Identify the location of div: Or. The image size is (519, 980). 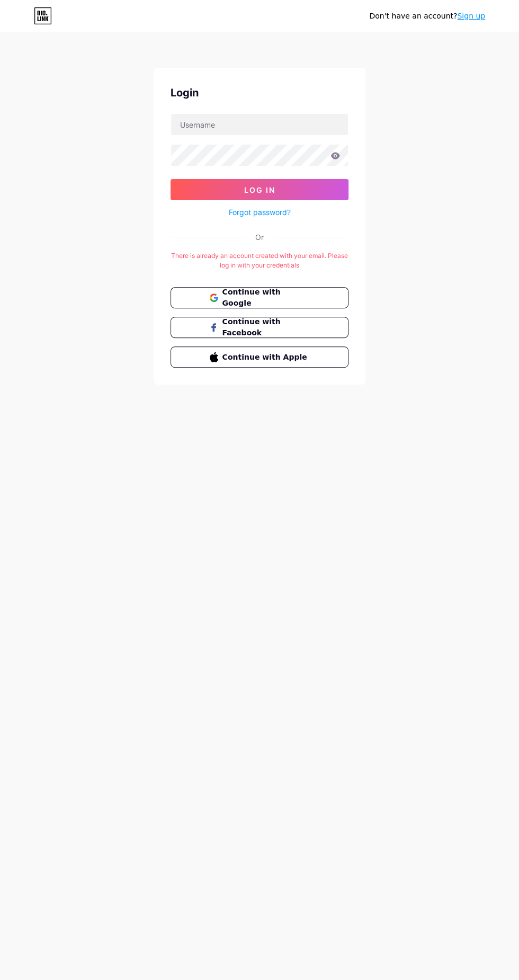
(260, 237).